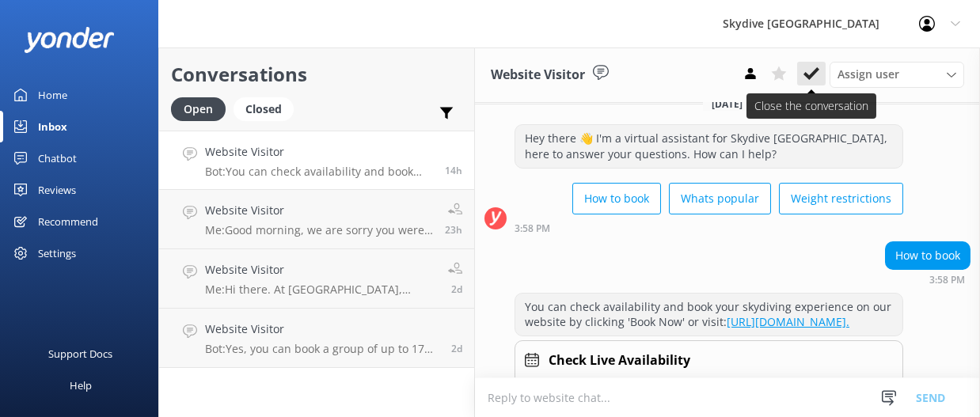 The width and height of the screenshot is (980, 417). Describe the element at coordinates (69, 40) in the screenshot. I see `img: yonder-white-logo.png` at that location.